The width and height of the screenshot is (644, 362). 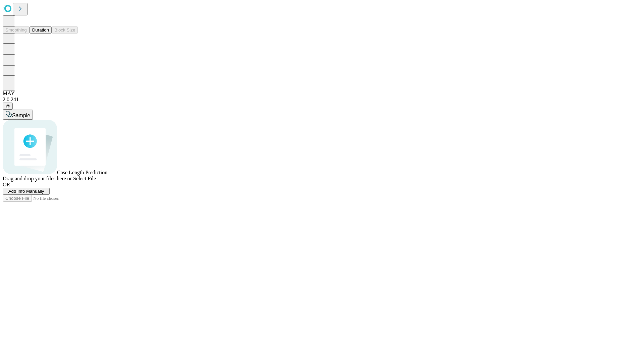 What do you see at coordinates (85, 178) in the screenshot?
I see `span: Select File` at bounding box center [85, 178].